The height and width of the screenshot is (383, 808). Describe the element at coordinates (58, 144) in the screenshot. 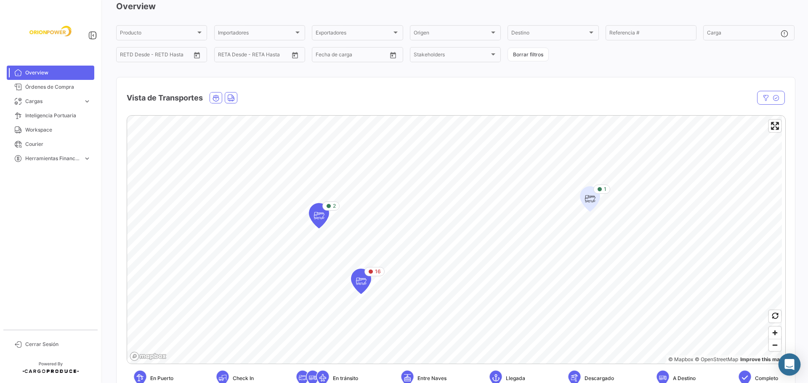

I see `span: Courier` at that location.